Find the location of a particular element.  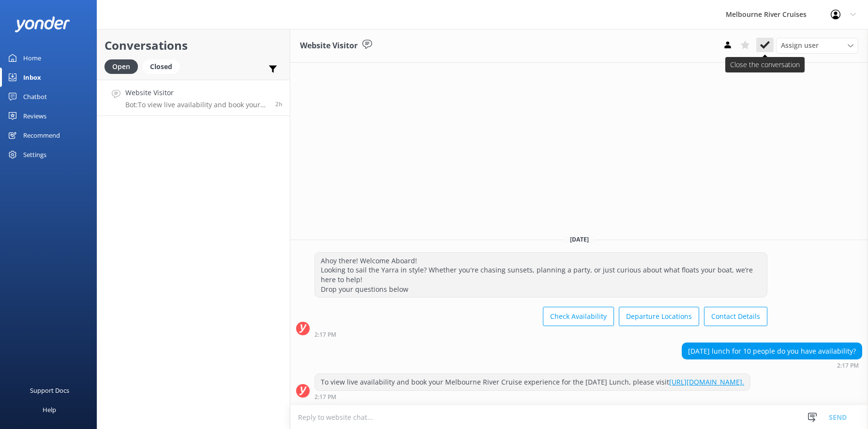

span: Assign user is located at coordinates (800, 46).